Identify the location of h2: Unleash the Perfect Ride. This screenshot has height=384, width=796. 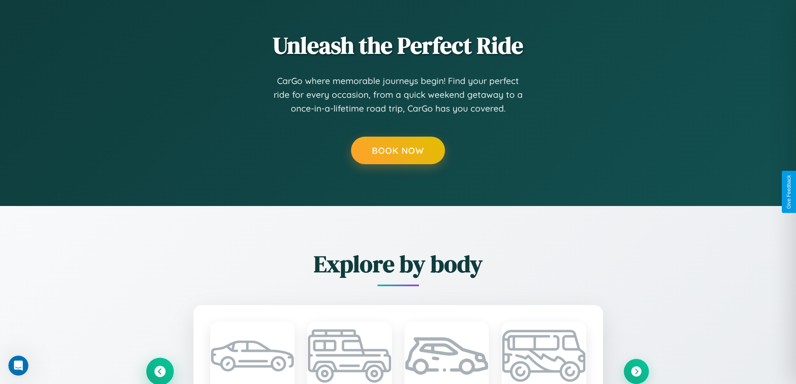
(398, 45).